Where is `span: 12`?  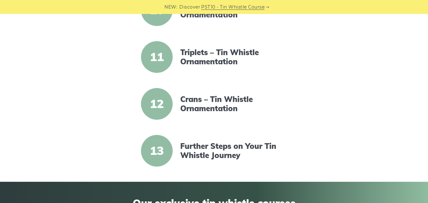 span: 12 is located at coordinates (157, 104).